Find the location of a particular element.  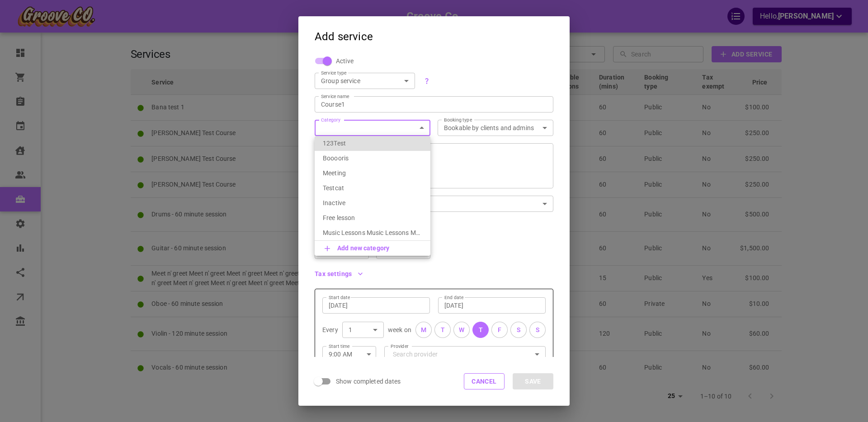

p: Meeting is located at coordinates (372, 173).